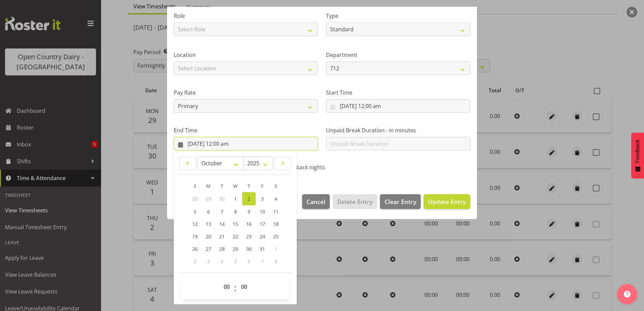 The height and width of the screenshot is (311, 644). Describe the element at coordinates (276, 224) in the screenshot. I see `span: 18` at that location.